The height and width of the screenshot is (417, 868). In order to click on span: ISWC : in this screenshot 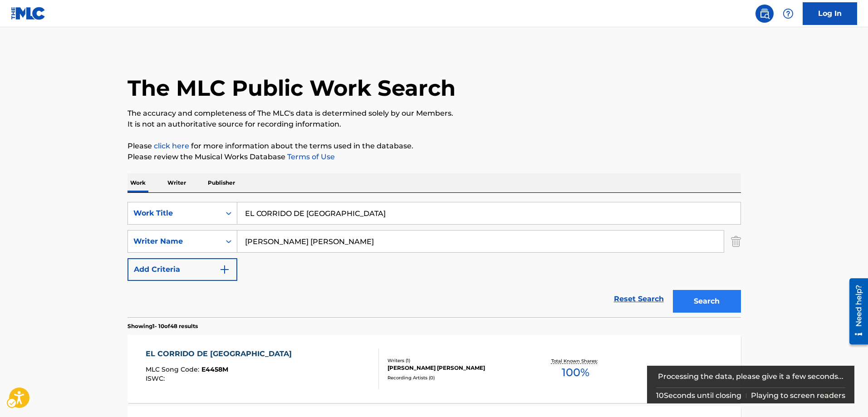, I will do `click(156, 378)`.